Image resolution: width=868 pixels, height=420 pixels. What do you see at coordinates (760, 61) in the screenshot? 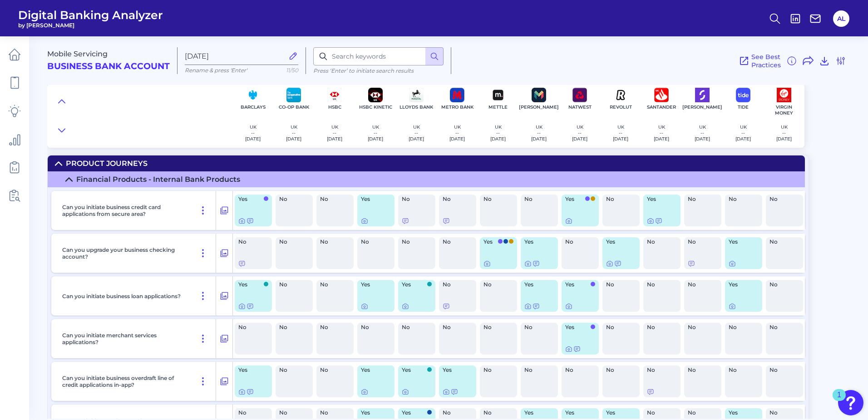
I see `a: See Best Practices` at bounding box center [760, 61].